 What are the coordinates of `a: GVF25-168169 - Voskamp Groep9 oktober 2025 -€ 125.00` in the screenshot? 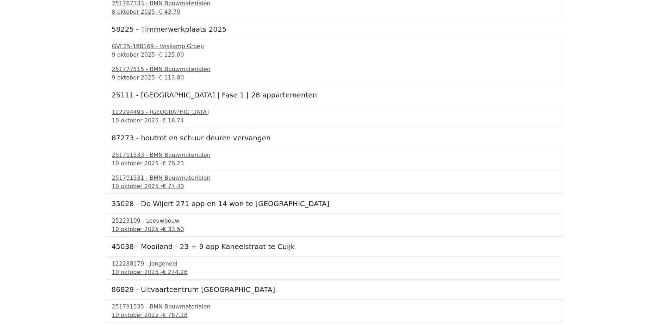 It's located at (334, 51).